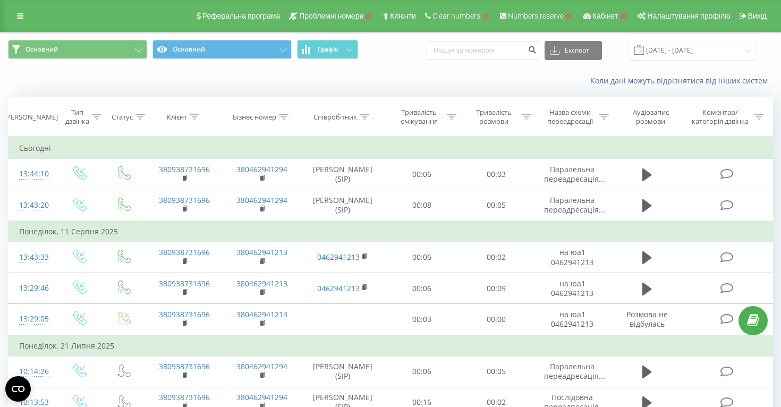 The height and width of the screenshot is (407, 781). I want to click on span: Проблемні номери, so click(331, 16).